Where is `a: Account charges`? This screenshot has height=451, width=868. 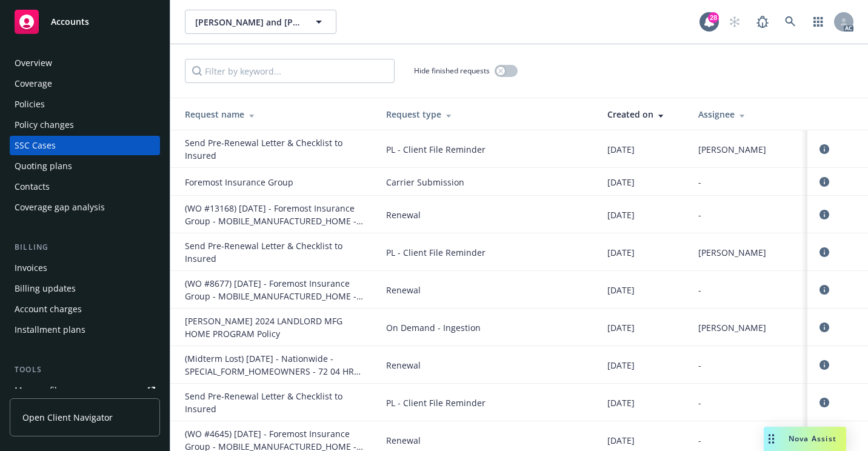 a: Account charges is located at coordinates (85, 310).